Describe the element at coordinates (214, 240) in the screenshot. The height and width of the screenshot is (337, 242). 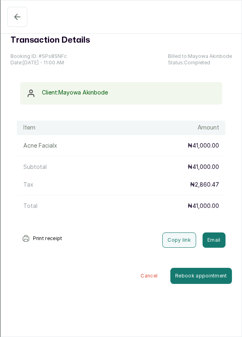
I see `button: Email` at that location.